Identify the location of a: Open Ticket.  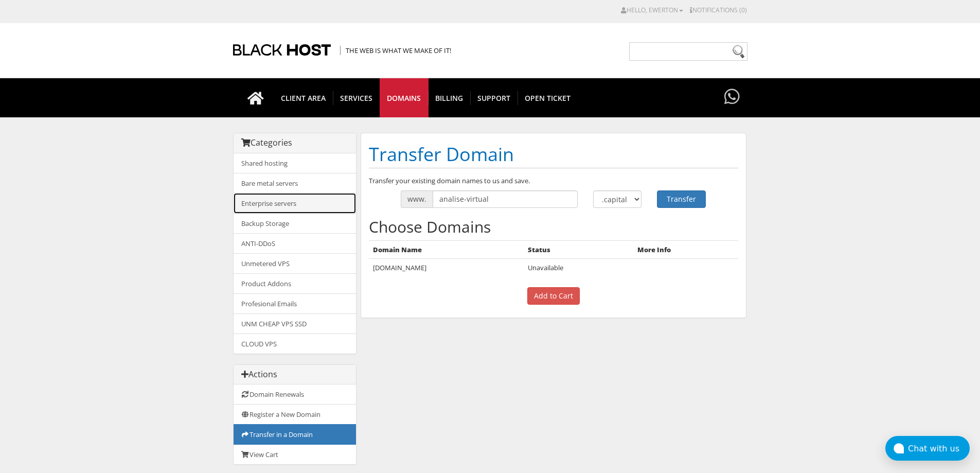
(548, 98).